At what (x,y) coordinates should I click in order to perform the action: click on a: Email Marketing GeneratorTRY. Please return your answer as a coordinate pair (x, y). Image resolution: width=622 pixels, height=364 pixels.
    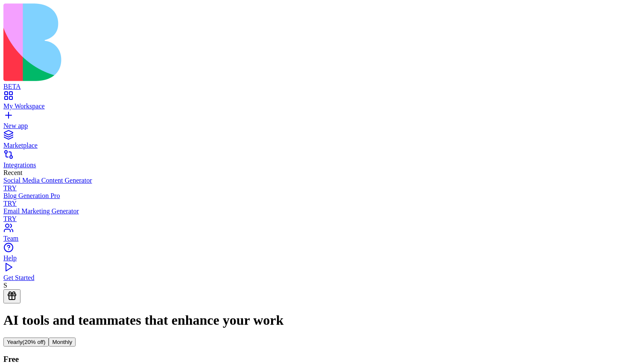
    Looking at the image, I should click on (311, 215).